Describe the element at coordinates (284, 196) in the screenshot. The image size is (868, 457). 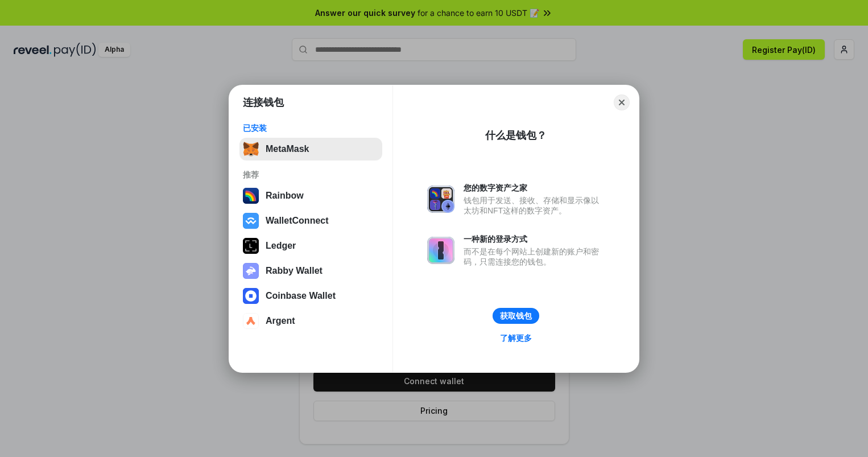
I see `div: Rainbow` at that location.